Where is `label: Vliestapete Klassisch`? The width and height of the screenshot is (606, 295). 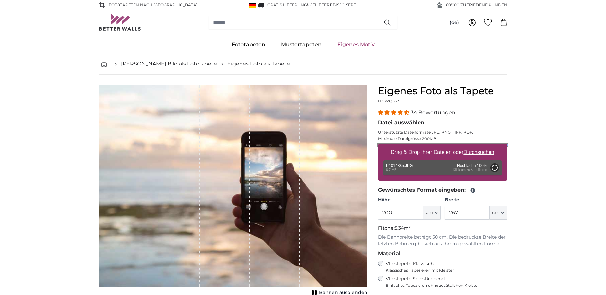 label: Vliestapete Klassisch is located at coordinates (444, 267).